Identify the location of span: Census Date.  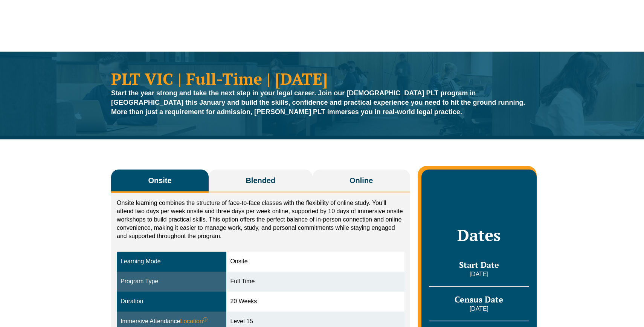
(479, 299).